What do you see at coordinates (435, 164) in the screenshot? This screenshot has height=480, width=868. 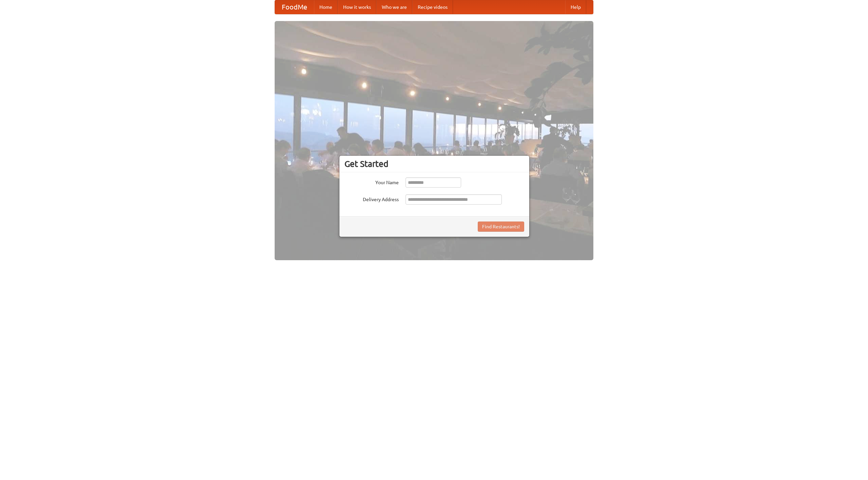 I see `h3: Get Started` at bounding box center [435, 164].